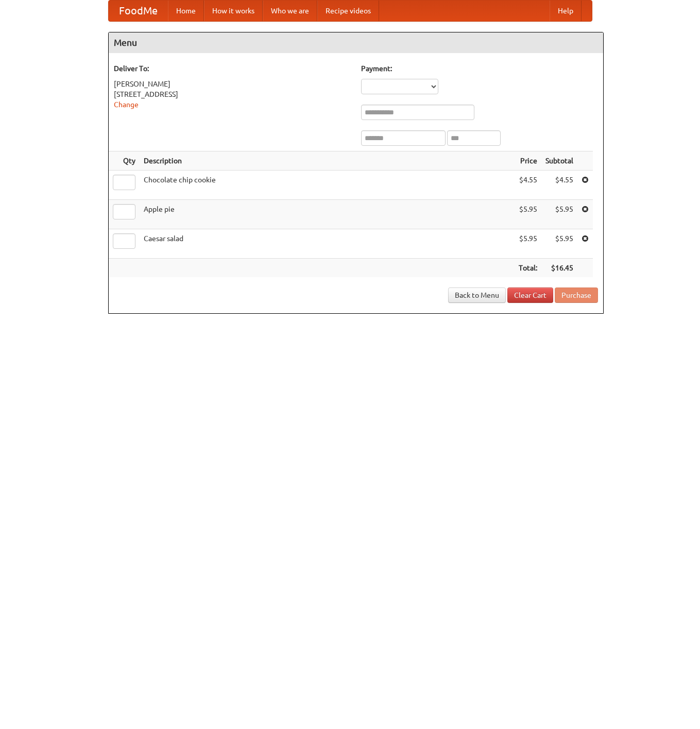 This screenshot has width=700, height=729. Describe the element at coordinates (327, 161) in the screenshot. I see `th: Description` at that location.